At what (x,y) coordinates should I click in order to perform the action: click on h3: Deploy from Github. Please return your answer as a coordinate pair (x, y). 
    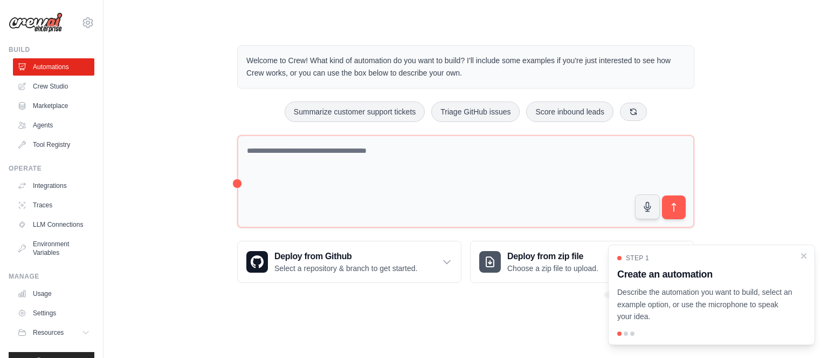
    Looking at the image, I should click on (346, 256).